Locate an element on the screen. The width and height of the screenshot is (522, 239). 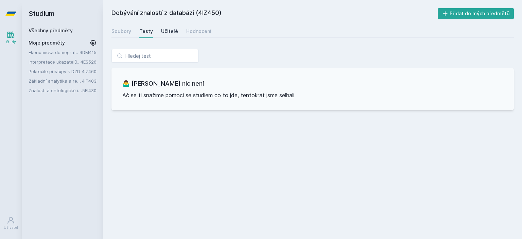
a: 4DM415 is located at coordinates (88, 52).